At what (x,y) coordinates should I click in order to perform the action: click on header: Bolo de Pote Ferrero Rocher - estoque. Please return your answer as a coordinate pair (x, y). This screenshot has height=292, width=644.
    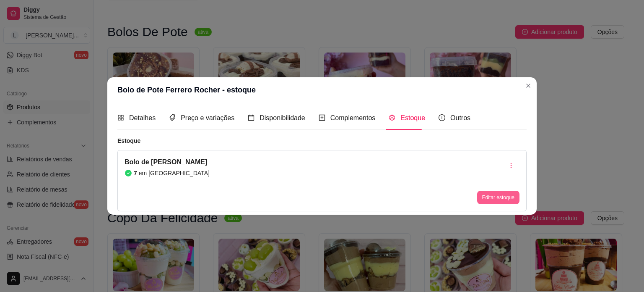
    Looking at the image, I should click on (322, 90).